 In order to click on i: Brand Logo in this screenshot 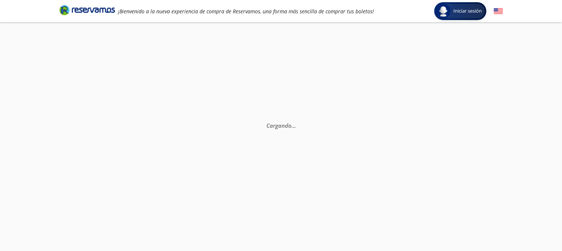, I will do `click(87, 10)`.